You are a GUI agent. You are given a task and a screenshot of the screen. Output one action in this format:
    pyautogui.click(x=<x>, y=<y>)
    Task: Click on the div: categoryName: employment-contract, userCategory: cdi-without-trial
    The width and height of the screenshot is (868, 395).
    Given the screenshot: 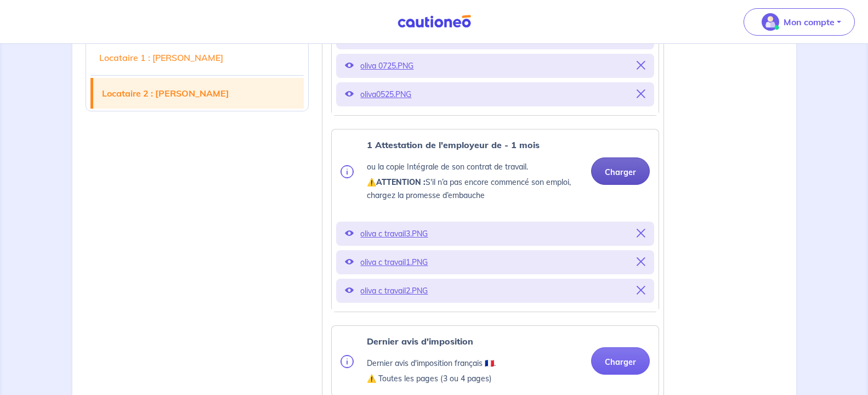 What is the action you would take?
    pyautogui.click(x=495, y=220)
    